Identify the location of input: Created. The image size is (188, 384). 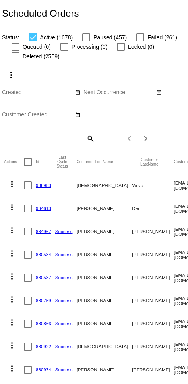
(38, 93).